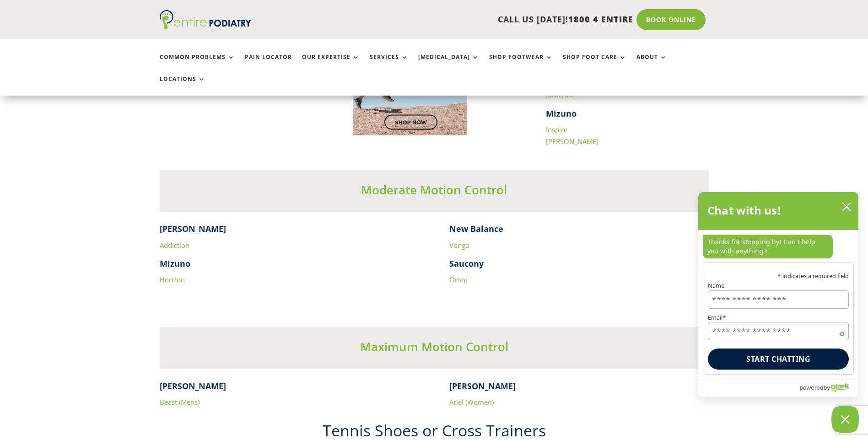  Describe the element at coordinates (459, 245) in the screenshot. I see `a: Vongo` at that location.